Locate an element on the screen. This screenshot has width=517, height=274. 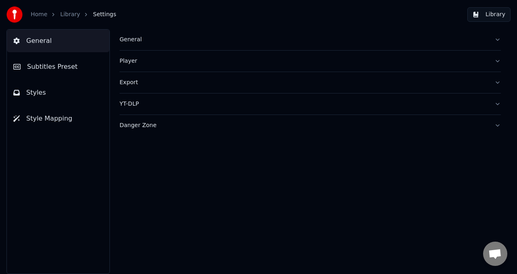
img: youka is located at coordinates (15, 15).